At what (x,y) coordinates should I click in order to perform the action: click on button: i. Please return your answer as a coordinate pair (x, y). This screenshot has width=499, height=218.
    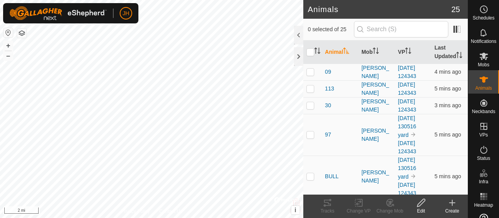
    Looking at the image, I should click on (295, 210).